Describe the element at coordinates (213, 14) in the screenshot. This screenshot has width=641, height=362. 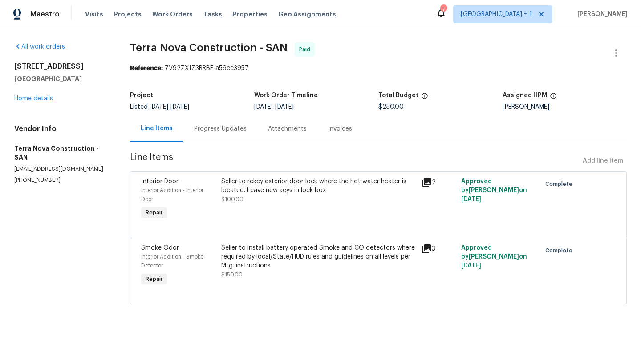
I see `span: Tasks` at that location.